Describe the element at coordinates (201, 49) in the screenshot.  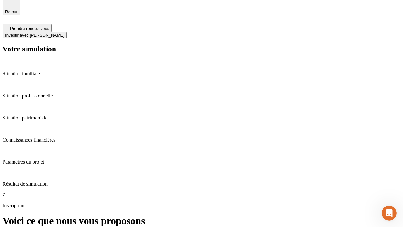
I see `h2: Votre simulation` at that location.